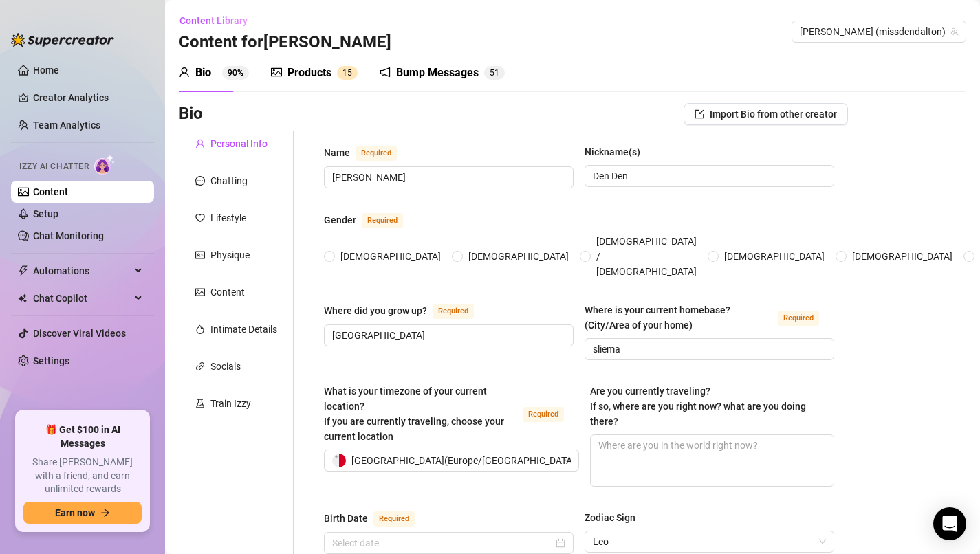 The image size is (980, 554). Describe the element at coordinates (368, 152) in the screenshot. I see `label: Name` at that location.